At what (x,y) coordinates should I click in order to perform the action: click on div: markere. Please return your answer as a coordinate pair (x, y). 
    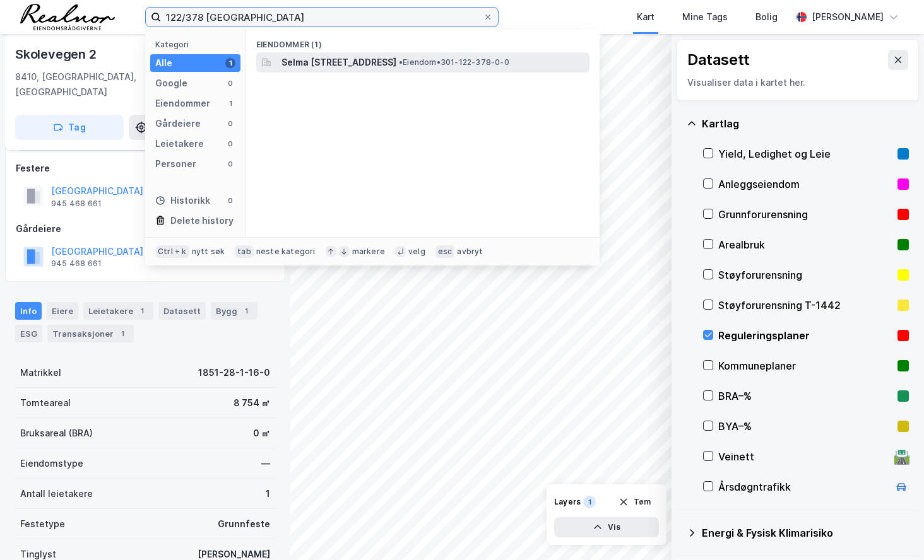
    Looking at the image, I should click on (368, 252).